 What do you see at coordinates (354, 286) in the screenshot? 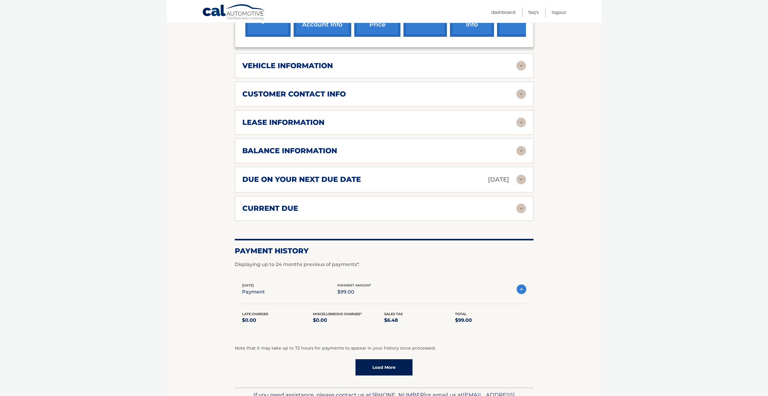
I see `span: payment amount` at bounding box center [354, 286].